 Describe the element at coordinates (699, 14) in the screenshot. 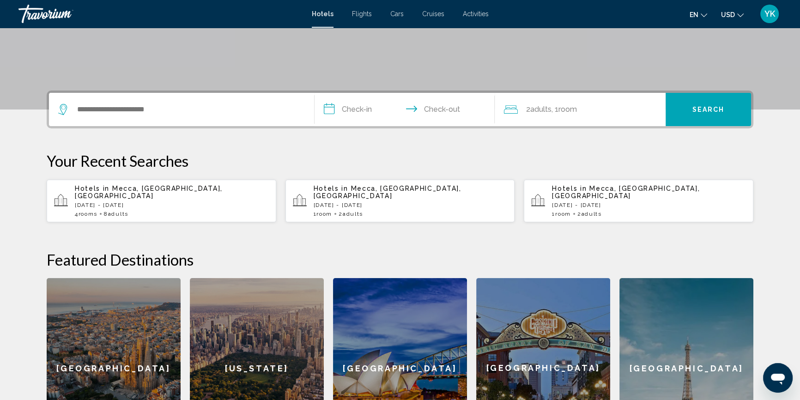

I see `button: Change language` at that location.